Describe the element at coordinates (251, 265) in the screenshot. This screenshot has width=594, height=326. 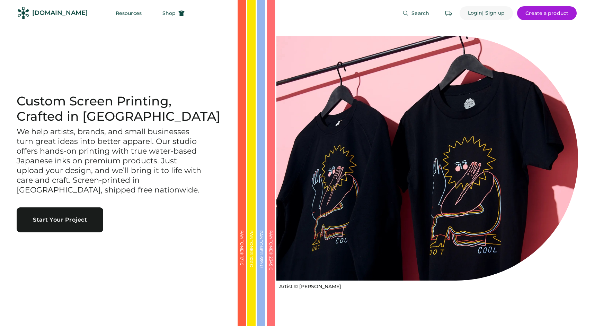
I see `div: PANTONE® 102 C` at that location.